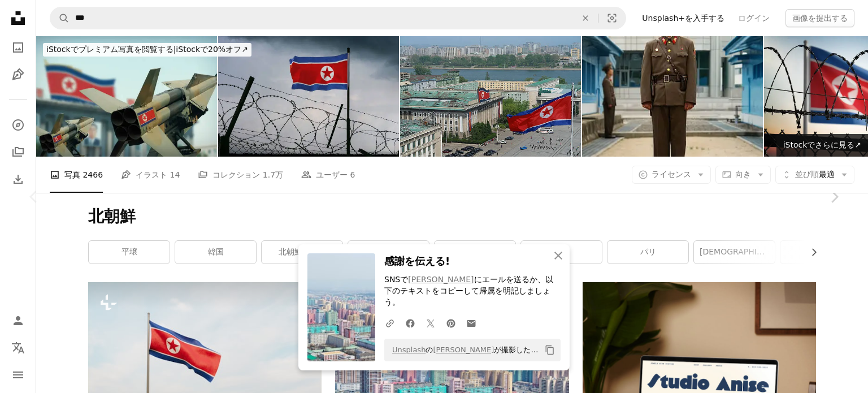  I want to click on span: 14, so click(175, 175).